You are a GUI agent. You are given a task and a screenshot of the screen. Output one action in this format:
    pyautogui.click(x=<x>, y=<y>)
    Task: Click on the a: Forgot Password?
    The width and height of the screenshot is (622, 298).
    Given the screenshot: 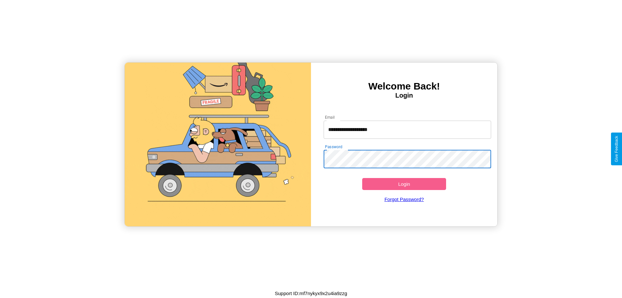 What is the action you would take?
    pyautogui.click(x=404, y=199)
    